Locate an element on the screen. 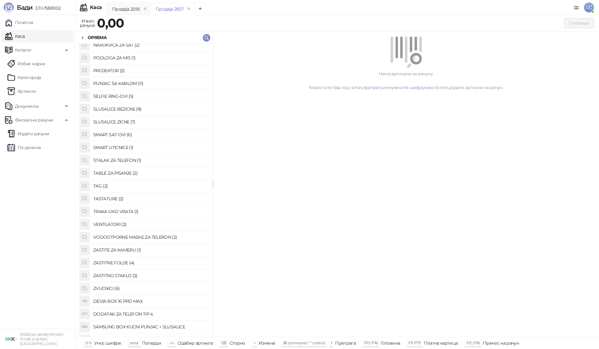  h4: TRAKA ZA FOTOAPARAT is located at coordinates (150, 340).